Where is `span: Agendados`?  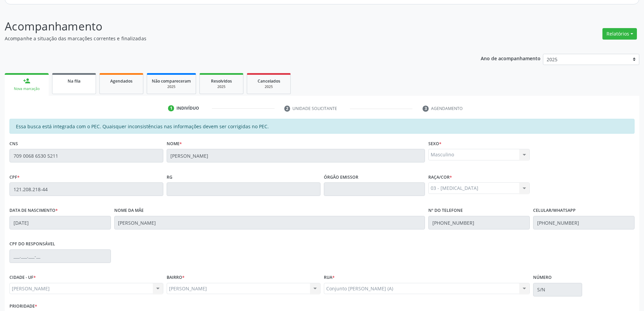
span: Agendados is located at coordinates (121, 81).